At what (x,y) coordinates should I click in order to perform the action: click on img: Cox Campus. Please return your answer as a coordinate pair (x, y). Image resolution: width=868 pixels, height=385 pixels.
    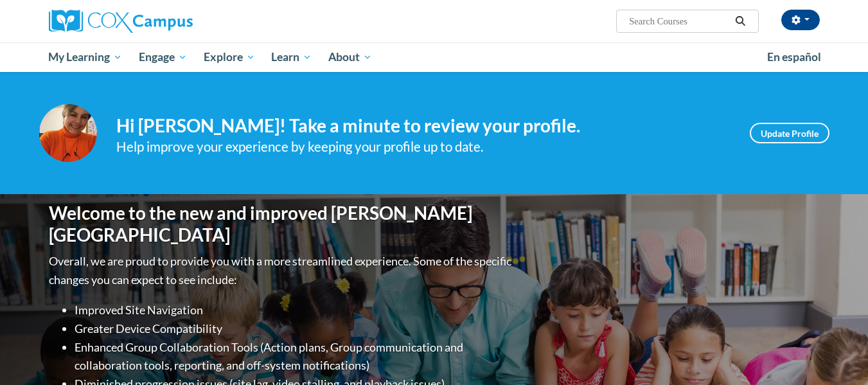
    Looking at the image, I should click on (121, 21).